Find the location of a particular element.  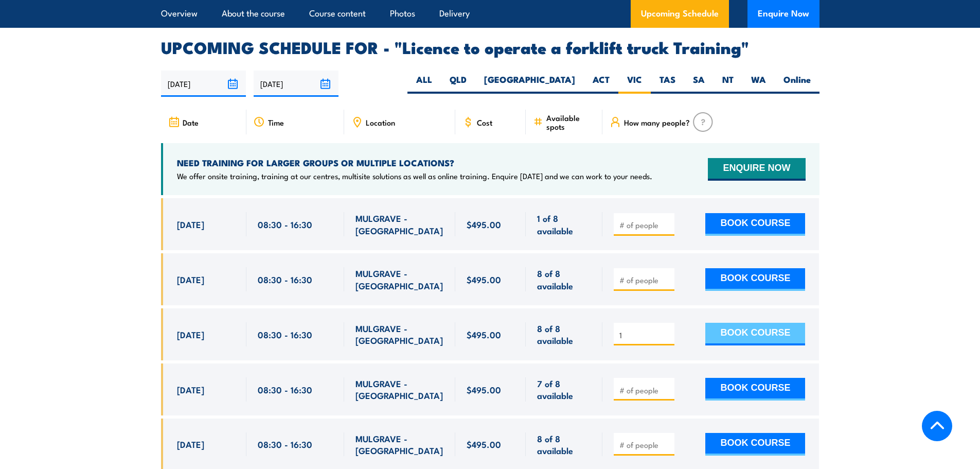

label: Online is located at coordinates (797, 83).